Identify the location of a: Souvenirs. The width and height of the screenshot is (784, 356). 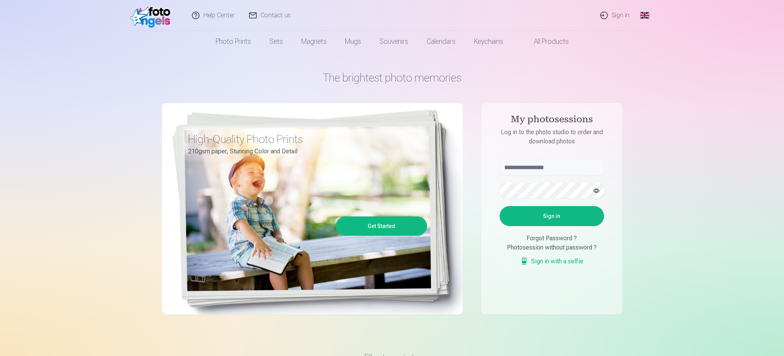
(394, 41).